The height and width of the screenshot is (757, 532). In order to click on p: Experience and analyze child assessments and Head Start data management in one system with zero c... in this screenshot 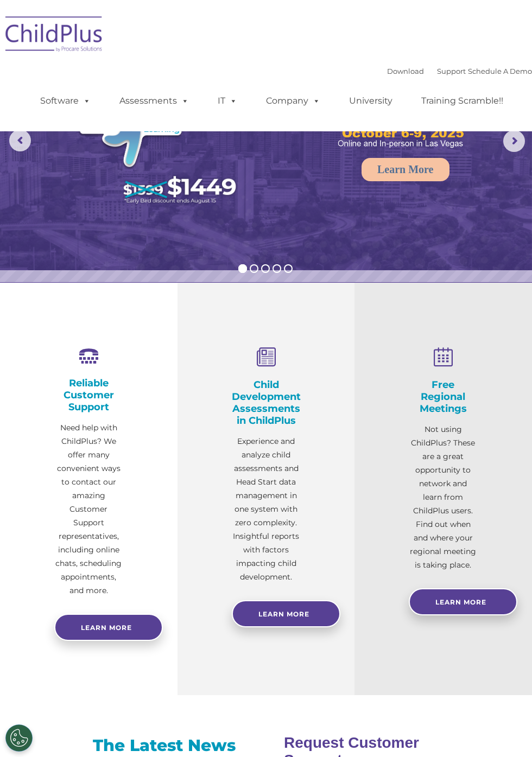, I will do `click(266, 509)`.